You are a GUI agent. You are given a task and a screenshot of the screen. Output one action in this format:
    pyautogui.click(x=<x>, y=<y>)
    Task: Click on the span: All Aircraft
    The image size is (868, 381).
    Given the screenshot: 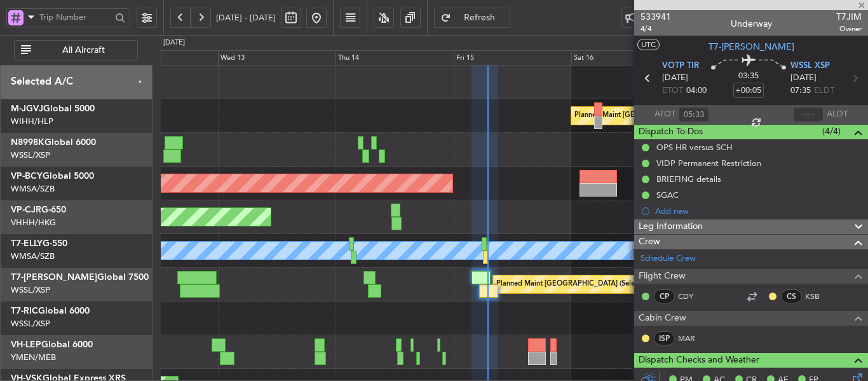 What is the action you would take?
    pyautogui.click(x=83, y=51)
    